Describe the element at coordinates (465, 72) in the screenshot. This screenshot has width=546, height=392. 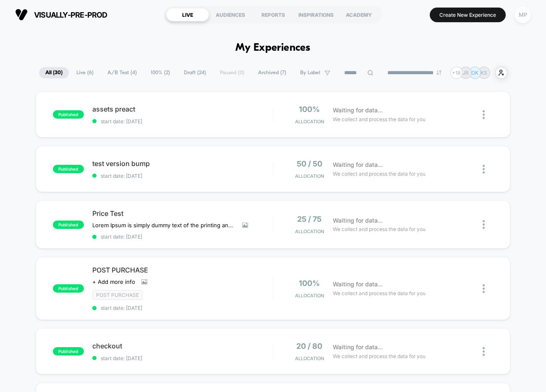
I see `p: JR` at that location.